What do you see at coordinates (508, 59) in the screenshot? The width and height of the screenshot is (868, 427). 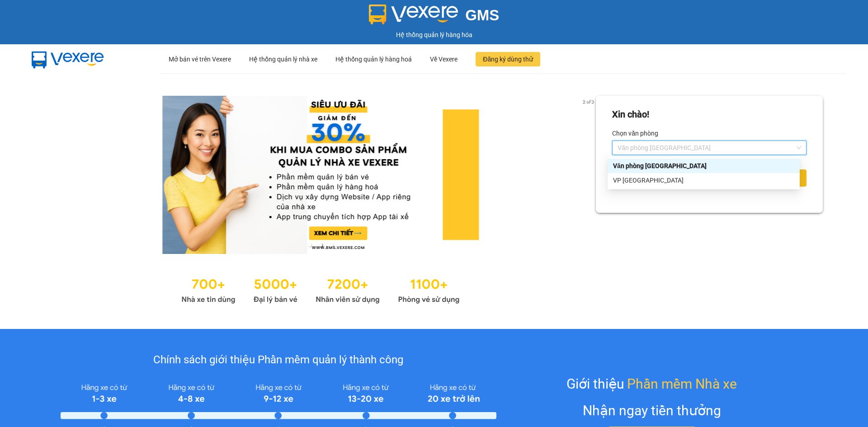 I see `button: Đăng ký dùng thử` at bounding box center [508, 59].